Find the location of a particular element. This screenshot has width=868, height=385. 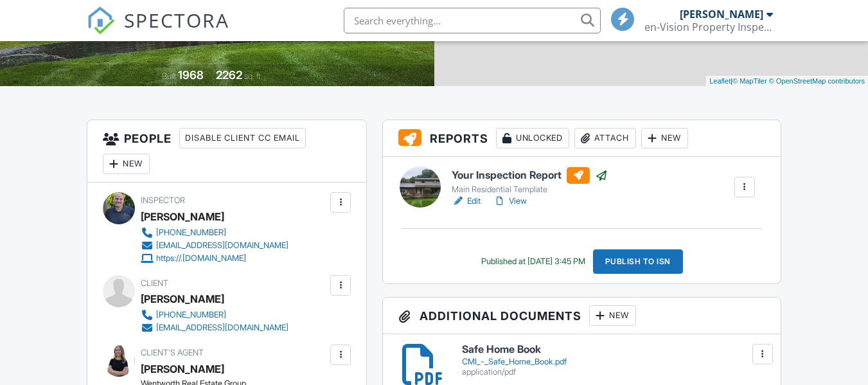

span: Client's Agent is located at coordinates (172, 352).